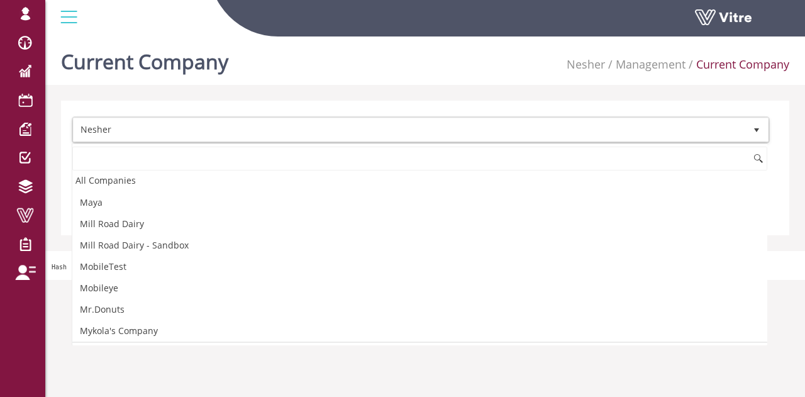 The image size is (805, 397). Describe the element at coordinates (420, 180) in the screenshot. I see `div: All Companies` at that location.